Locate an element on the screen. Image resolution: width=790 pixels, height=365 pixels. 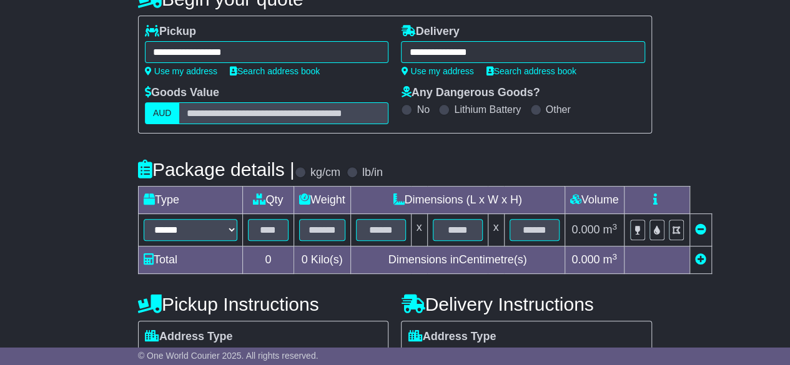
a: Add new item is located at coordinates (701, 260).